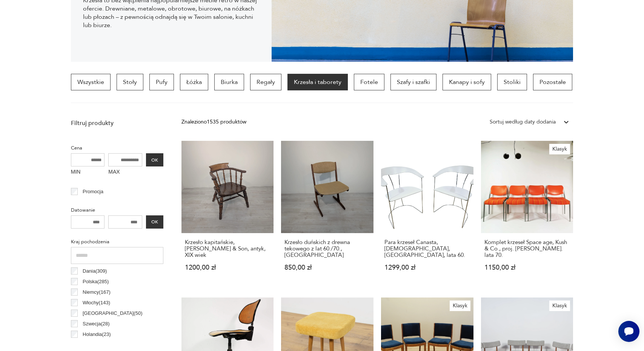 This screenshot has height=351, width=644. What do you see at coordinates (527, 213) in the screenshot?
I see `a: KlasykKomplet krzeseł Space age, Kush & Co., proj. Prof. Hans Ell. lata 70.Komplet krzeseł Space ...` at bounding box center [527, 213].